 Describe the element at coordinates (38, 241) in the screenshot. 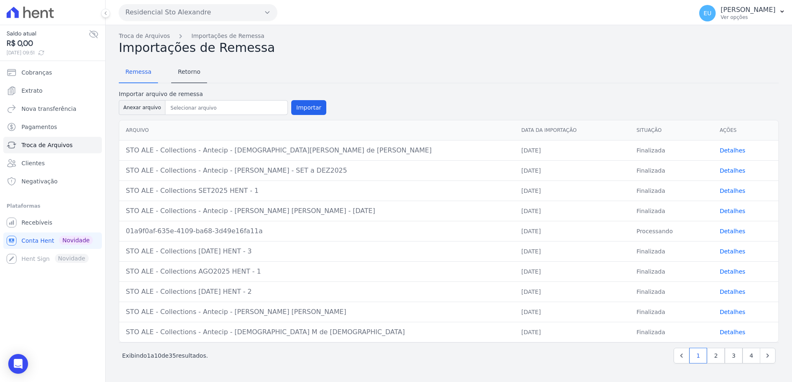

I see `span: Conta Hent` at that location.